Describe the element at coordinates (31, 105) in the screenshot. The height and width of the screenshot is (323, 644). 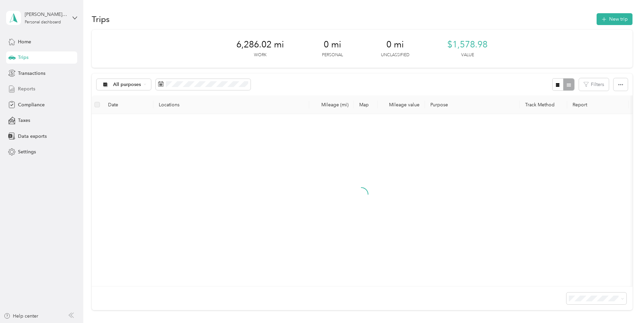
I see `span: Compliance` at that location.